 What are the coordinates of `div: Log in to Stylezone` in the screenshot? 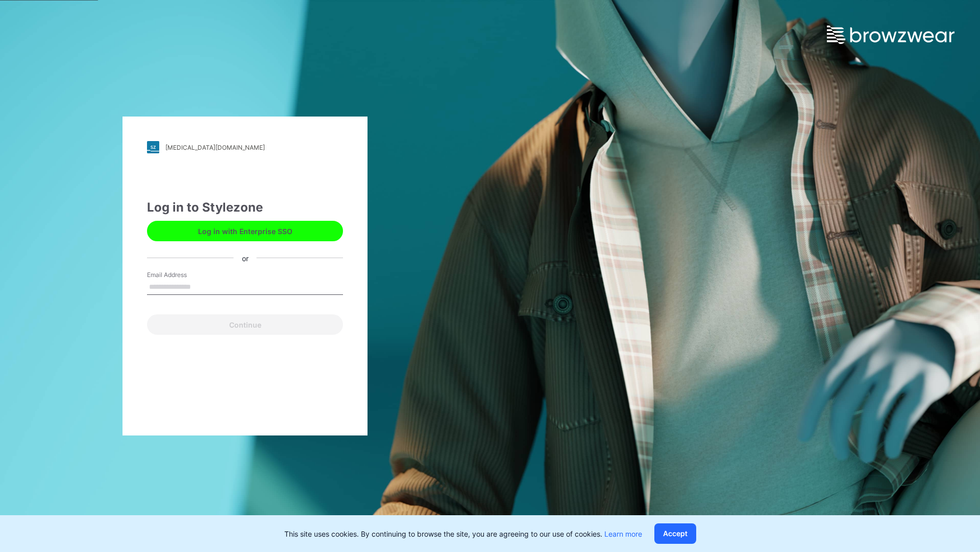 It's located at (245, 207).